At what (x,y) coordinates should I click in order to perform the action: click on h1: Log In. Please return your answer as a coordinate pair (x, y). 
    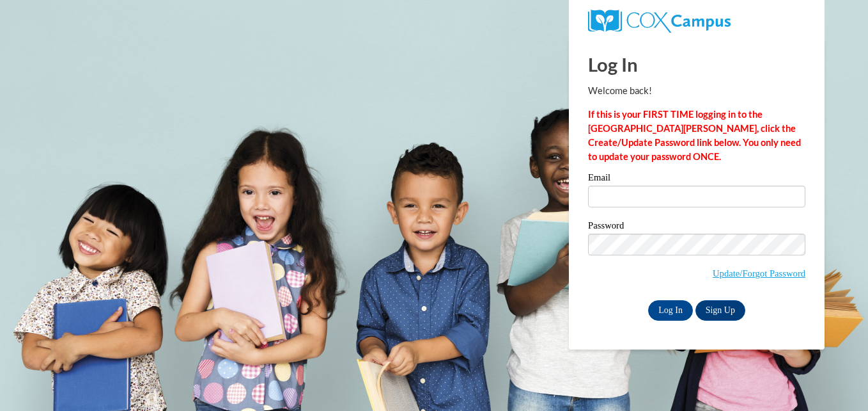
    Looking at the image, I should click on (697, 64).